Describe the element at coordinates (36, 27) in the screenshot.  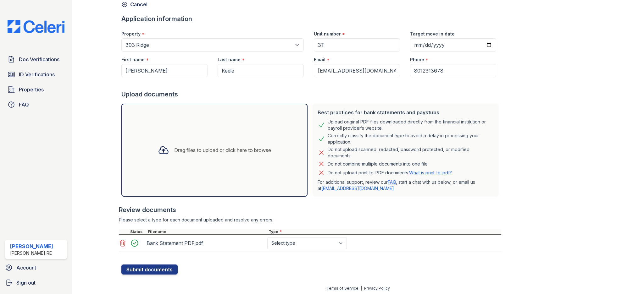
I see `img: CE_Logo_Blue-a8612792a0a2168367f1c8372b55b34899dd931a85d93a1a3d3e32e68fde9ad4.png` at that location.